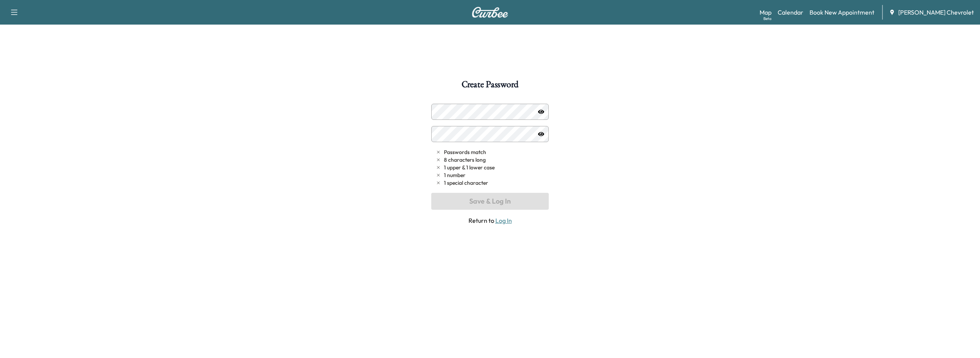 The height and width of the screenshot is (358, 980). What do you see at coordinates (466, 183) in the screenshot?
I see `span: 1 special character` at bounding box center [466, 183].